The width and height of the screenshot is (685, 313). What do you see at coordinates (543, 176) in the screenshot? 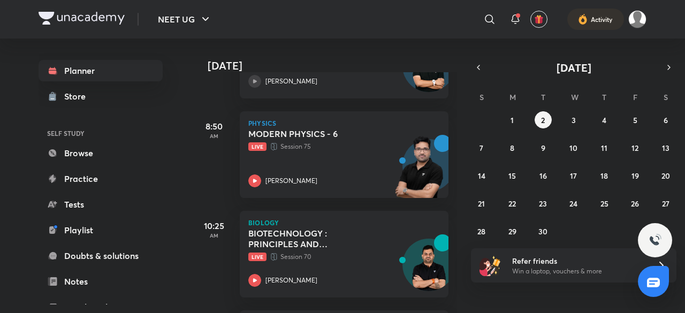
I see `button: September 16, 2025` at bounding box center [543, 176].